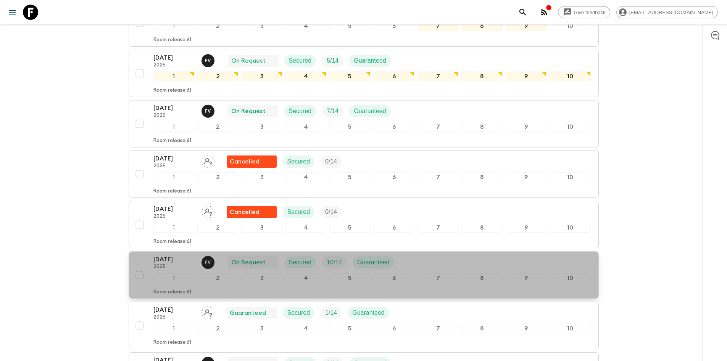 The image size is (727, 361). I want to click on p: Cancelled, so click(245, 212).